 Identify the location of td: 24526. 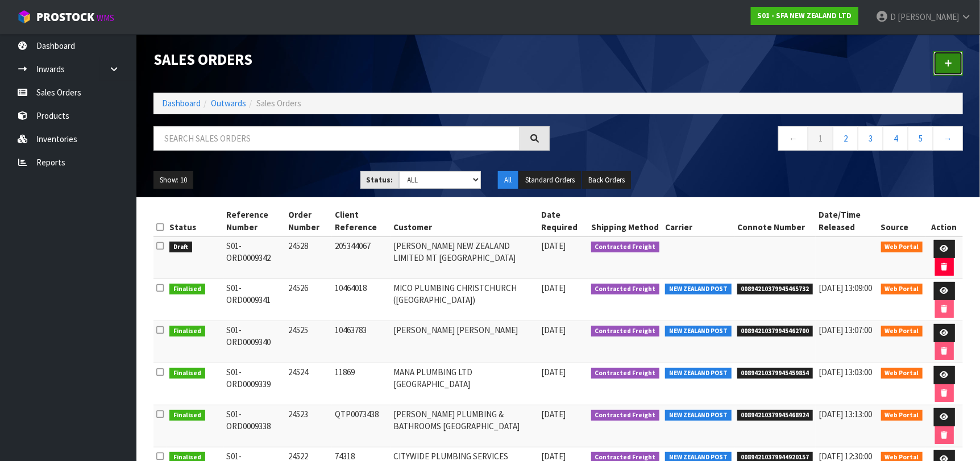
(309, 301).